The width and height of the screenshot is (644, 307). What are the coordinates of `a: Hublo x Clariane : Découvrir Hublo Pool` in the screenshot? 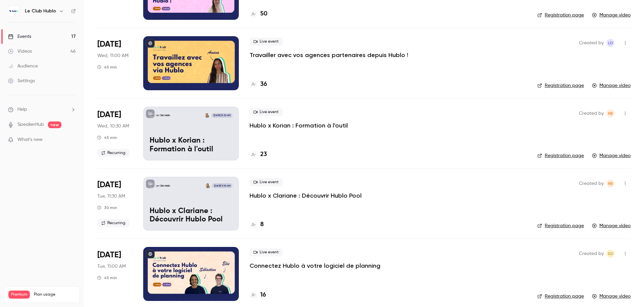 It's located at (306, 196).